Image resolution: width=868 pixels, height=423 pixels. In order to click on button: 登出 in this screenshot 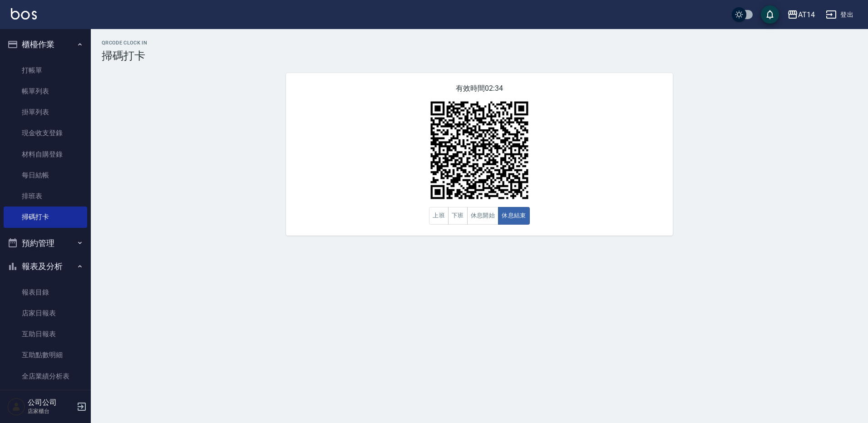, I will do `click(840, 14)`.